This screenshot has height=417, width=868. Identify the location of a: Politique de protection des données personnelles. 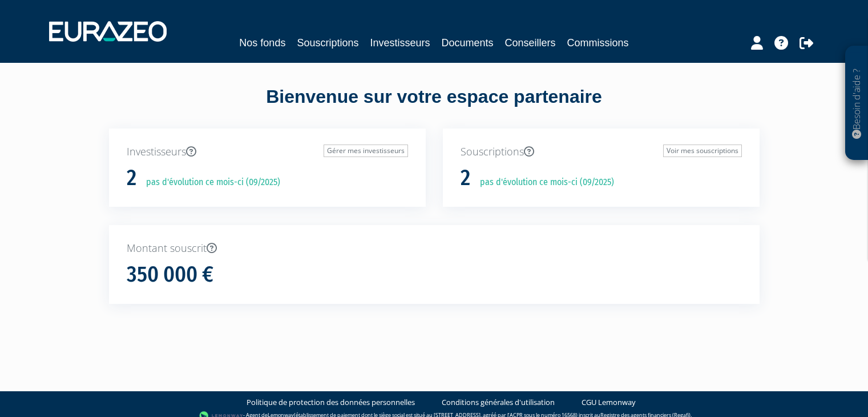
(330, 401).